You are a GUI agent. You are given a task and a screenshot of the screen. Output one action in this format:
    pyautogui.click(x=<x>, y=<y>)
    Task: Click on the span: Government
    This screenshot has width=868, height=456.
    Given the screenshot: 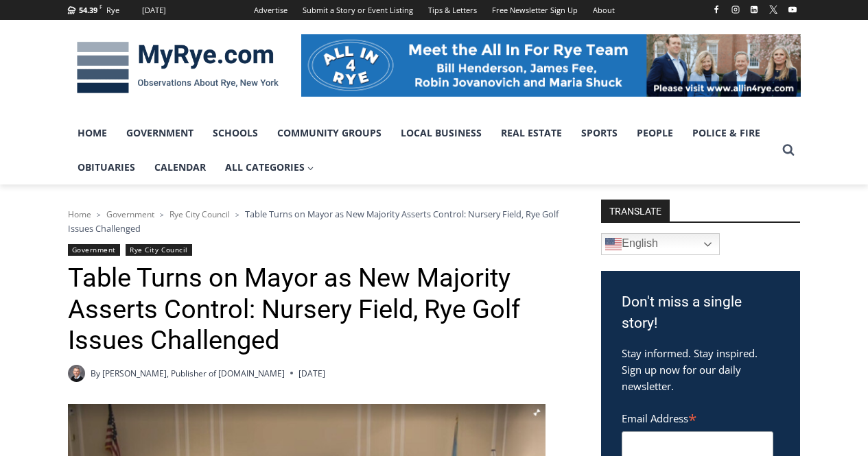 What is the action you would take?
    pyautogui.click(x=131, y=214)
    